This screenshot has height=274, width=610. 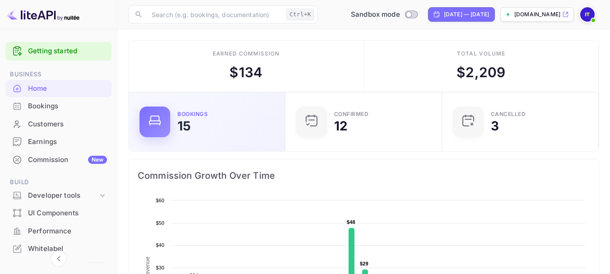 What do you see at coordinates (98, 160) in the screenshot?
I see `div: New` at bounding box center [98, 160].